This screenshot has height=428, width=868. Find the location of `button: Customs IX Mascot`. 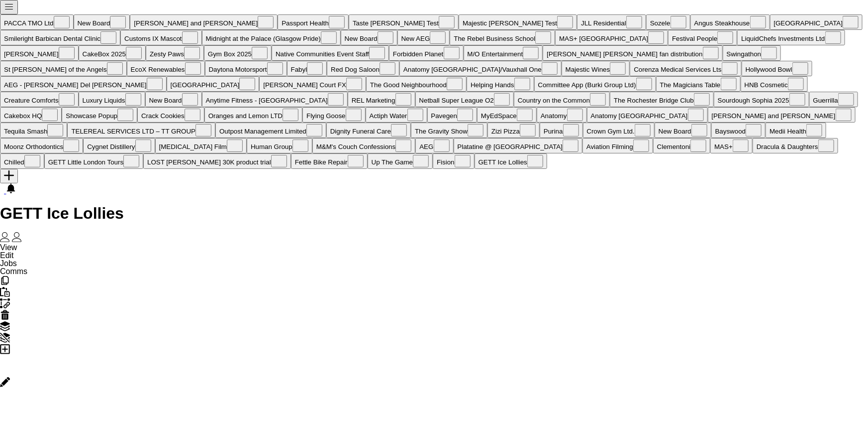

button: Customs IX Mascot is located at coordinates (161, 38).